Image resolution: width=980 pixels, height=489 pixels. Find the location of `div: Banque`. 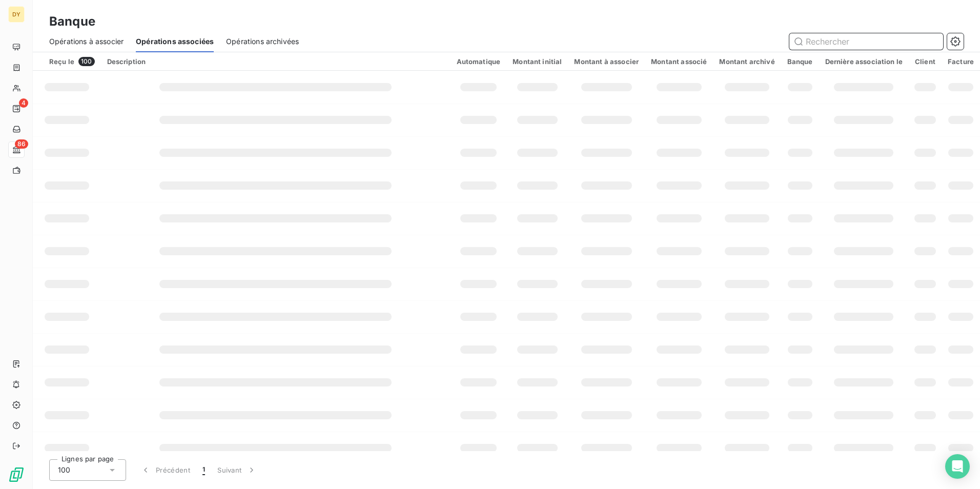

div: Banque is located at coordinates (801, 62).